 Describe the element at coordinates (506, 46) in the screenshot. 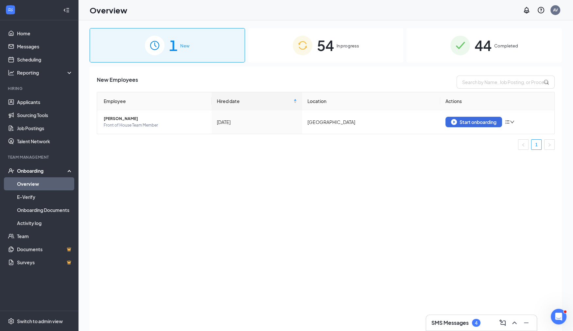

I see `span: Completed` at that location.